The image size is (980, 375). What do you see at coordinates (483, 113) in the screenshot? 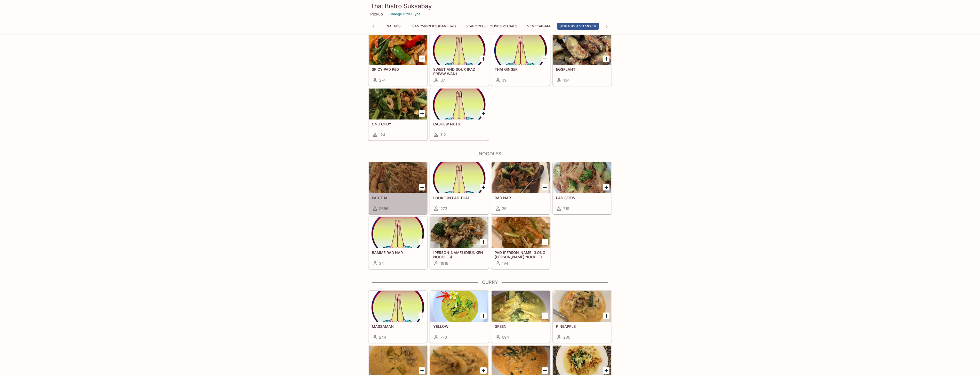
I see `button: Add CASHEW NUTS` at bounding box center [483, 113].